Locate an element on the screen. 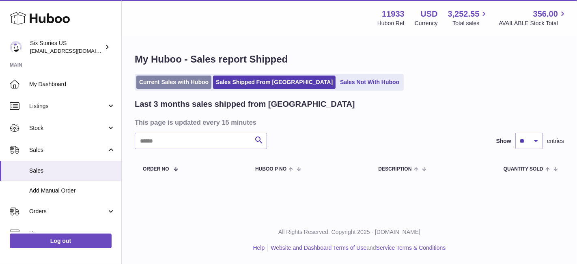 The height and width of the screenshot is (264, 577). span: Total sales is located at coordinates (470, 23).